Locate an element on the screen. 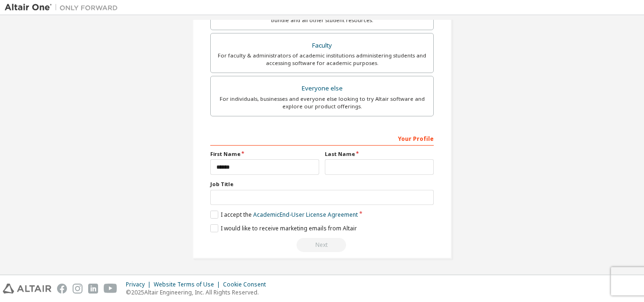  div: Read and acccept EULA to continue is located at coordinates (322, 245).